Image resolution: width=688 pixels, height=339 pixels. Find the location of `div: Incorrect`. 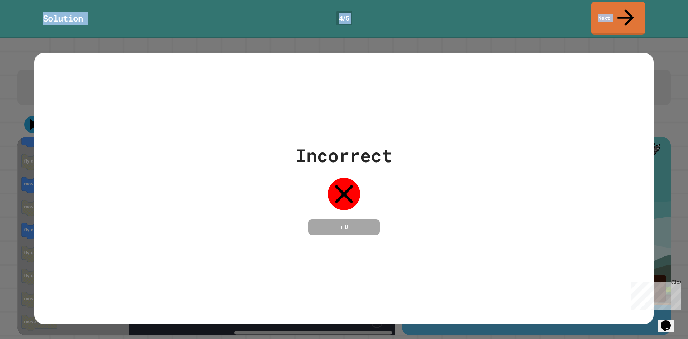

div: Incorrect is located at coordinates (344, 155).